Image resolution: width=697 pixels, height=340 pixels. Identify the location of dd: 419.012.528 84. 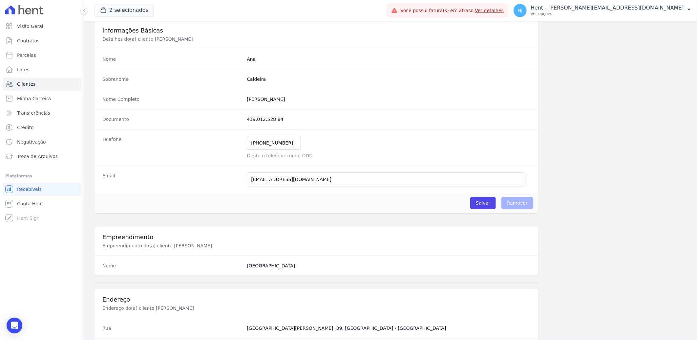
(389, 119).